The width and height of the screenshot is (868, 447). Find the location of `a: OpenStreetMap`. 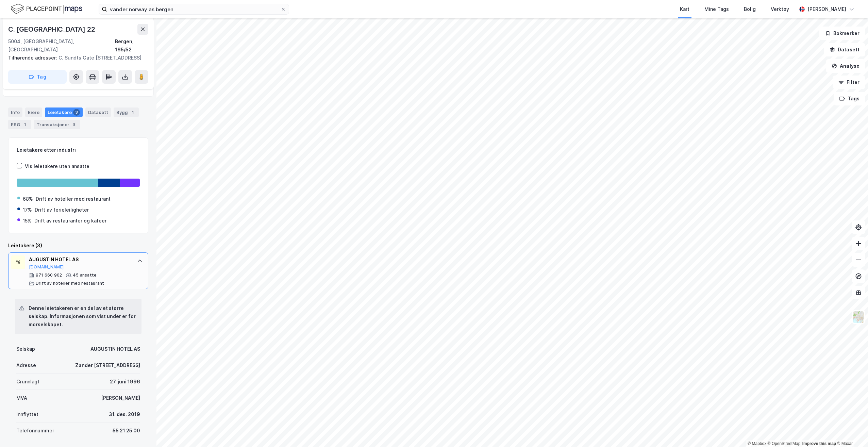

a: OpenStreetMap is located at coordinates (784, 444).